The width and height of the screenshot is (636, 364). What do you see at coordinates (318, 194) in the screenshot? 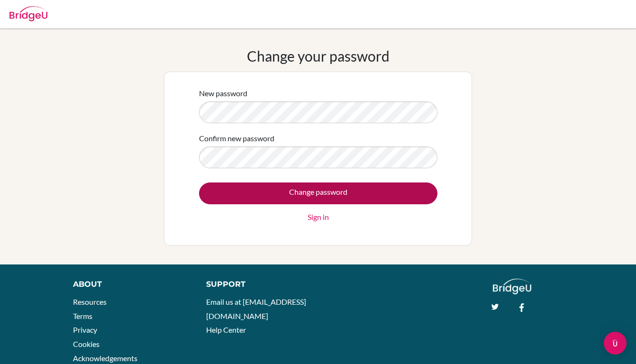
I see `input: Change password` at bounding box center [318, 194].